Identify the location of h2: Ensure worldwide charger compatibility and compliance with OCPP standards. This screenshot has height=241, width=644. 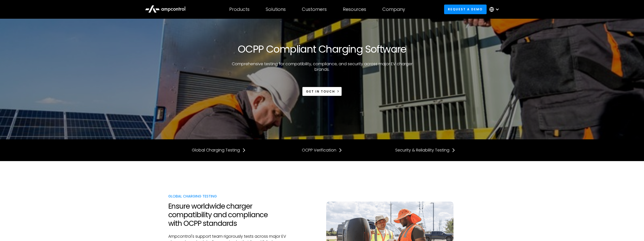
(228, 214).